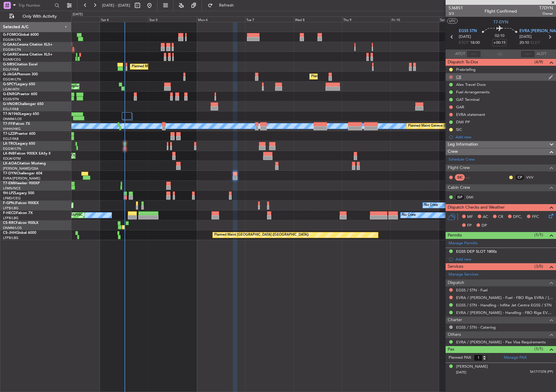  I want to click on span: CS-RRC, so click(9, 223).